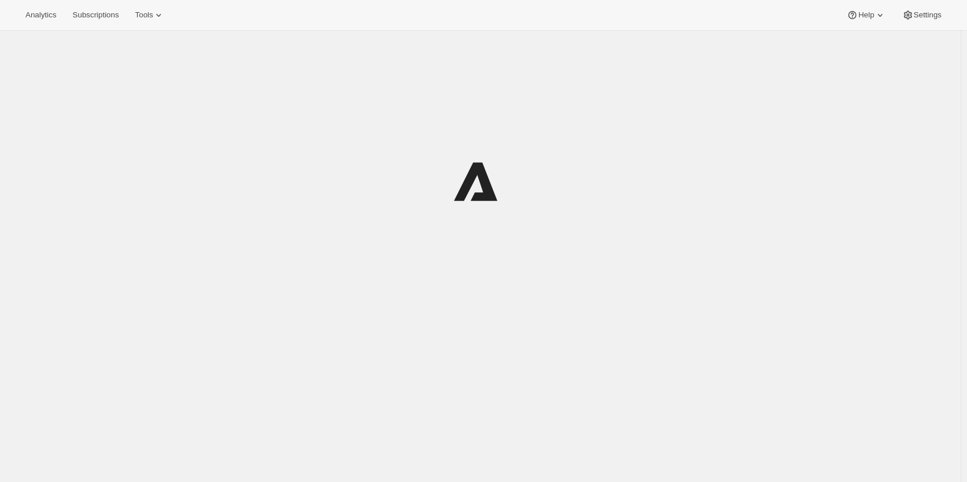 The height and width of the screenshot is (482, 967). I want to click on span: Tools, so click(144, 15).